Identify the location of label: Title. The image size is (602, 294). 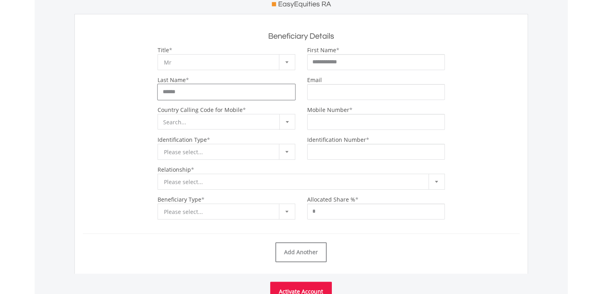
(163, 50).